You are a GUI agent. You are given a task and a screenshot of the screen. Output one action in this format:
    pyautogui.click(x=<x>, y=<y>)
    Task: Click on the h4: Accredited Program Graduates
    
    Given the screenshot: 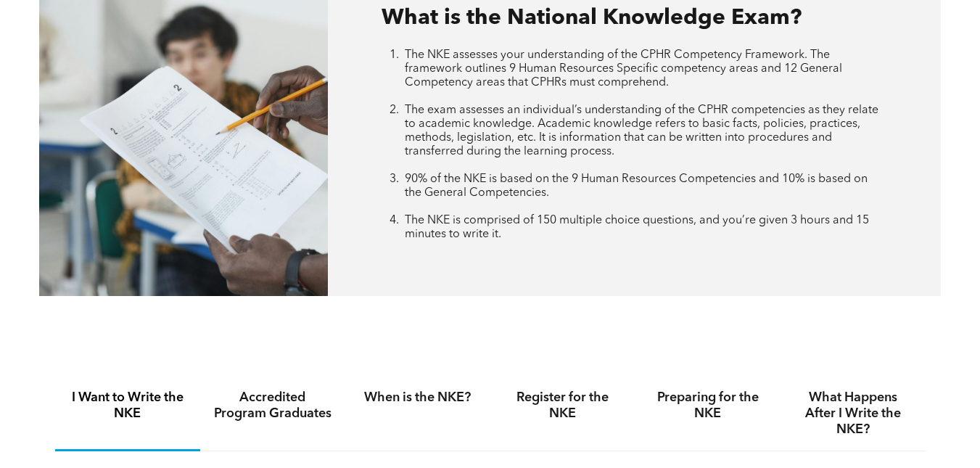 What is the action you would take?
    pyautogui.click(x=273, y=406)
    